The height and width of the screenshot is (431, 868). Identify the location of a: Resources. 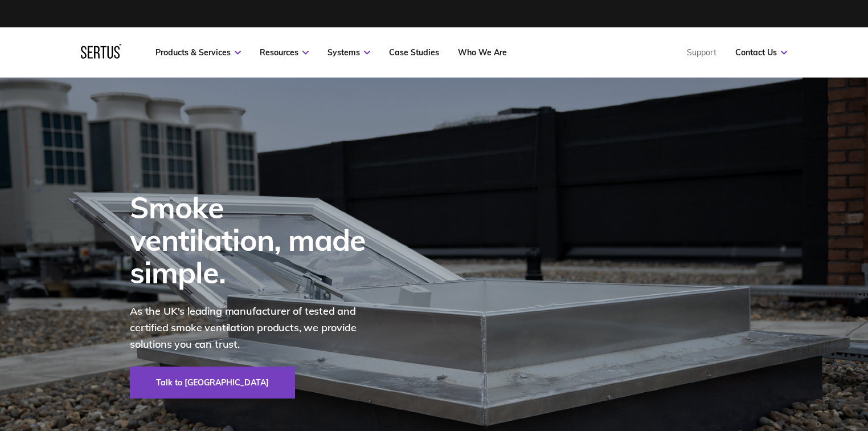
(284, 53).